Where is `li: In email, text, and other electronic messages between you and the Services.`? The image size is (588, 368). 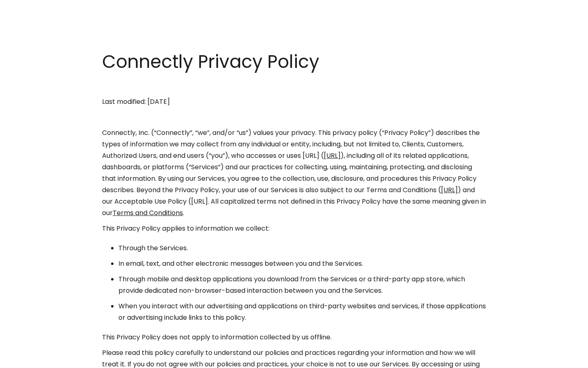
li: In email, text, and other electronic messages between you and the Services. is located at coordinates (302, 263).